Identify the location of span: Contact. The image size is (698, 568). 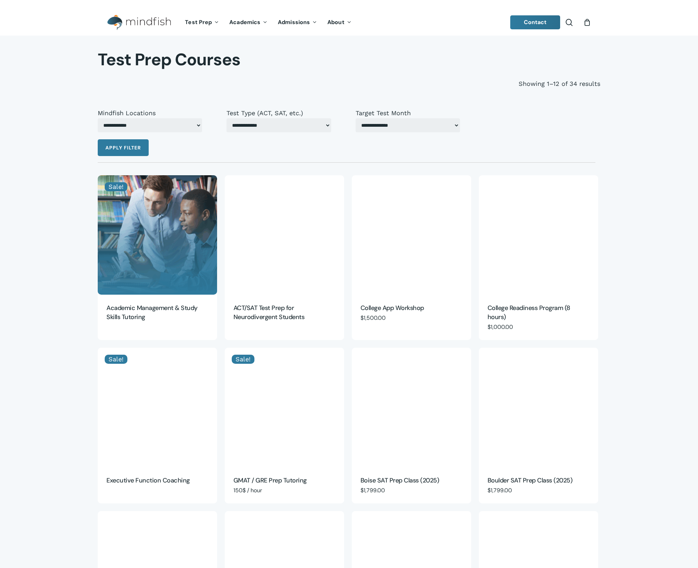
(535, 22).